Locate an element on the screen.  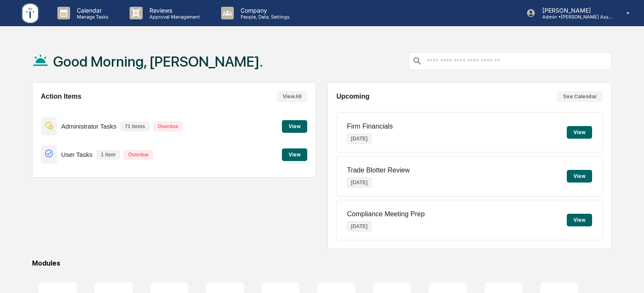
p: Approval Management is located at coordinates (173, 17).